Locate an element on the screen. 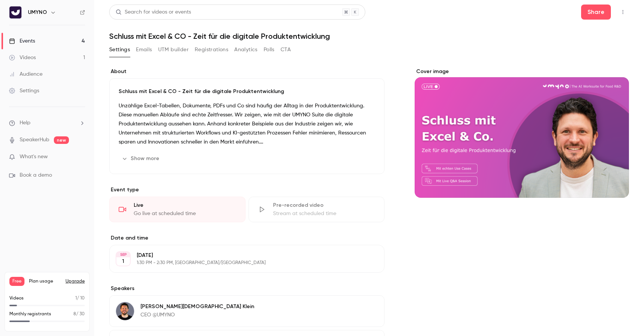 The width and height of the screenshot is (644, 336). p: / 30 is located at coordinates (79, 314).